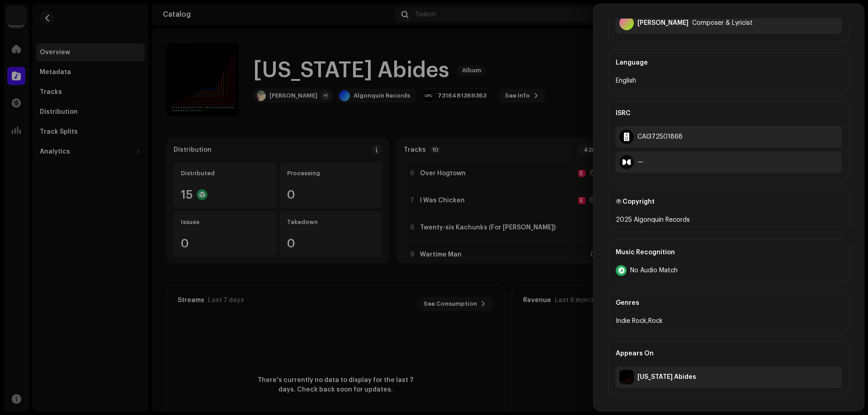  What do you see at coordinates (729, 202) in the screenshot?
I see `div: Ⓟ Copyright` at bounding box center [729, 202].